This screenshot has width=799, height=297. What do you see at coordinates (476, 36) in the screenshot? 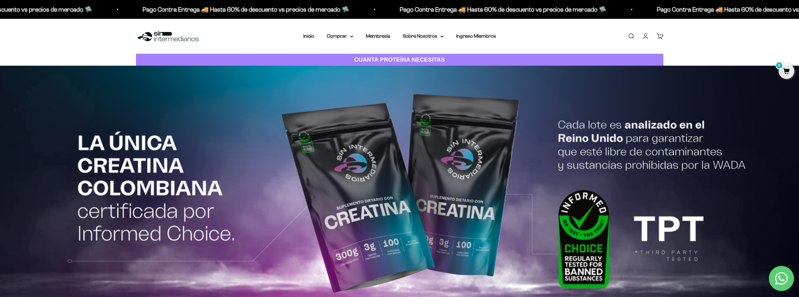
I see `a: Ingreso Miembros` at bounding box center [476, 36].